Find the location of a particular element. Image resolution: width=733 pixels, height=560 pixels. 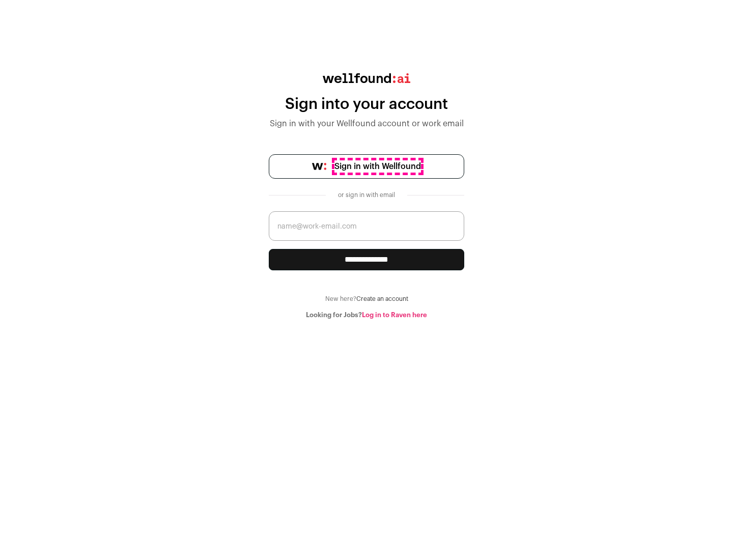

div: Sign in with your Wellfound account or work email is located at coordinates (366, 124).